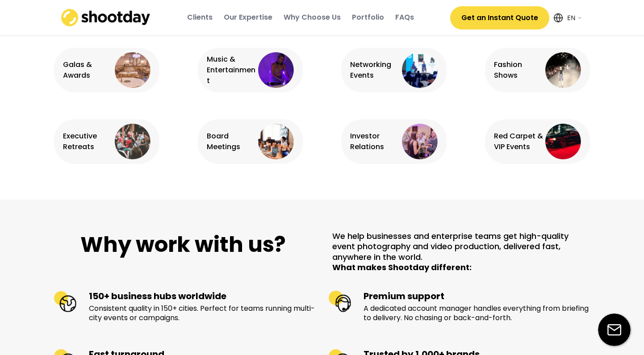  I want to click on div: Investor Relations, so click(375, 142).